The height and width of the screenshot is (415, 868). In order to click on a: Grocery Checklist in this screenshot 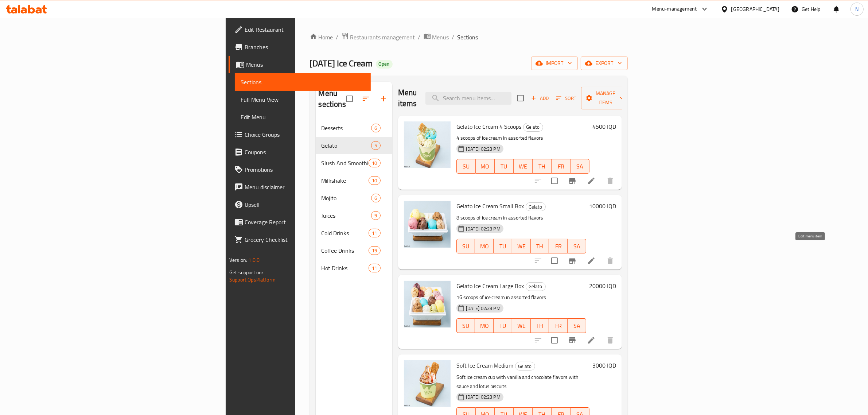, I will do `click(300, 239)`.